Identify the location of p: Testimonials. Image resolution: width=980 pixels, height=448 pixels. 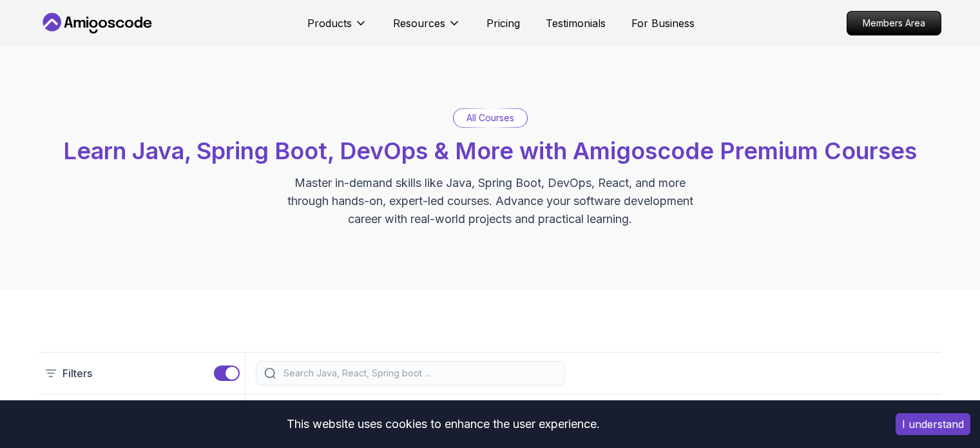
(575, 24).